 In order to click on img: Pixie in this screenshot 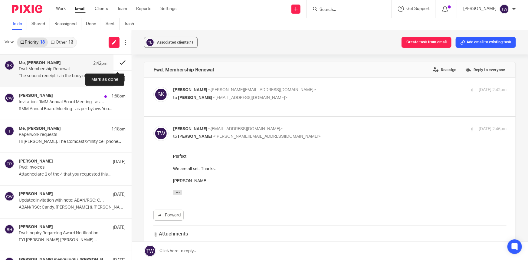, I will do `click(27, 9)`.